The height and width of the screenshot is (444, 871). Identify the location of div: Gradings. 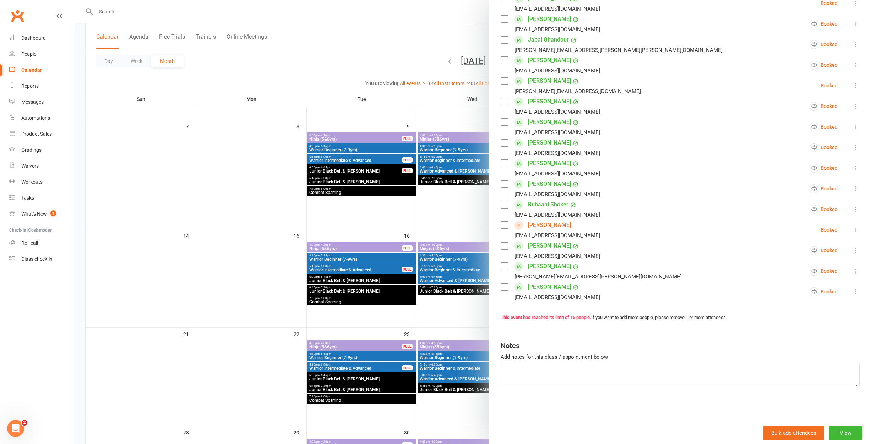
(31, 150).